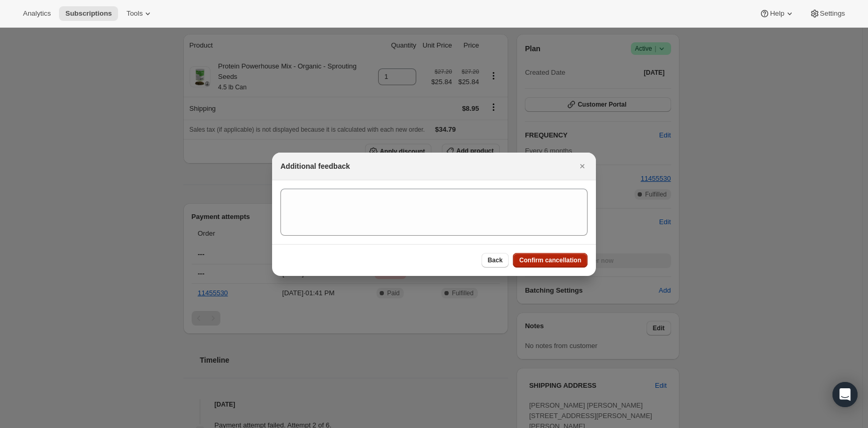 This screenshot has width=868, height=428. I want to click on span: Confirm cancellation, so click(550, 260).